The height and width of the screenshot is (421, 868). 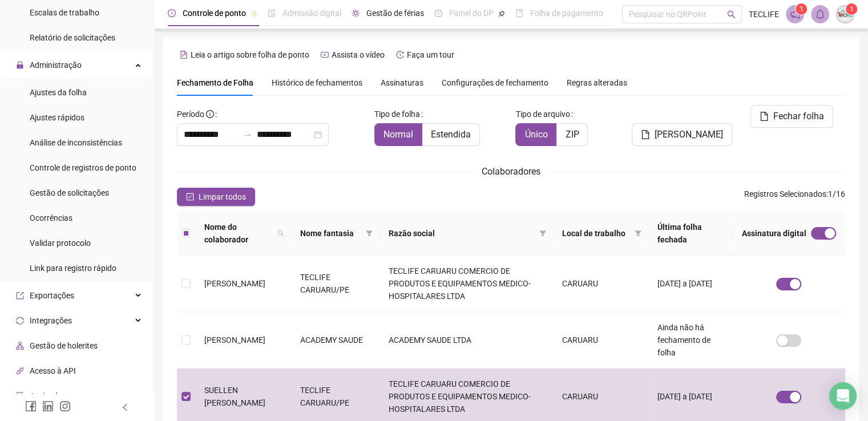 I want to click on span: Gestão de holerites, so click(x=63, y=346).